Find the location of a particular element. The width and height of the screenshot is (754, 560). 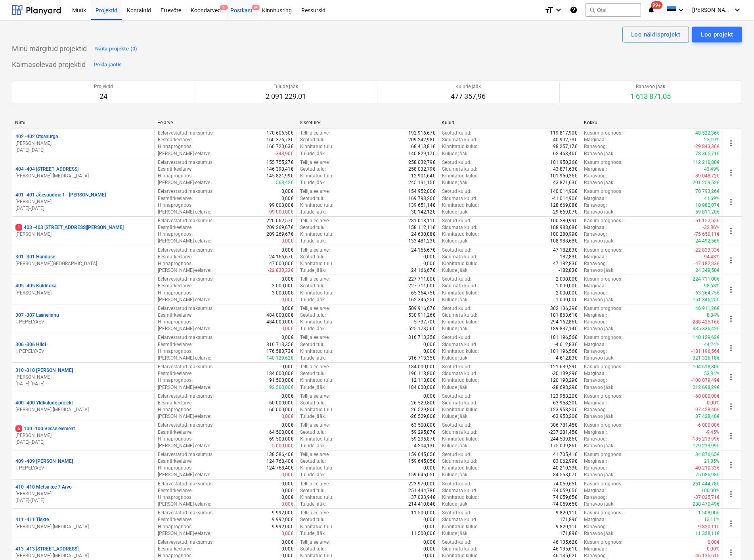

p: 154 952,00€ is located at coordinates (422, 191).